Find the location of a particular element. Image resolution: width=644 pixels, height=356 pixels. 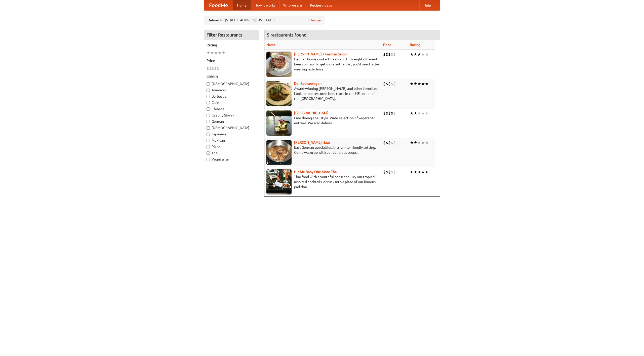

input: Vegetarian is located at coordinates (208, 159).